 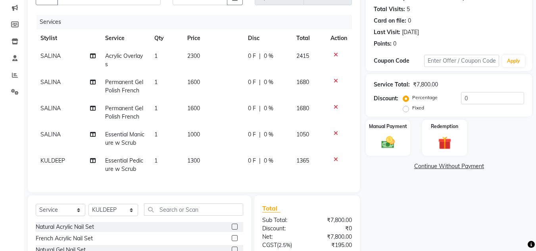 I want to click on a: Continue Without Payment, so click(x=449, y=166).